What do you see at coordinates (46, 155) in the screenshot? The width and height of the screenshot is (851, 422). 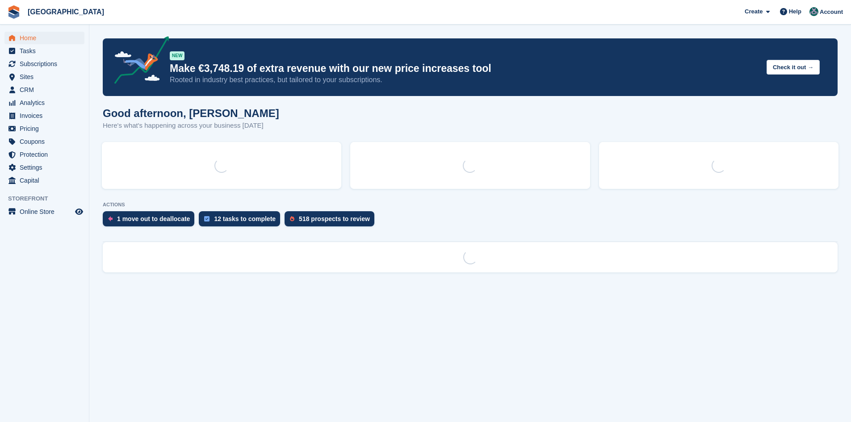 I see `span: Protection` at bounding box center [46, 155].